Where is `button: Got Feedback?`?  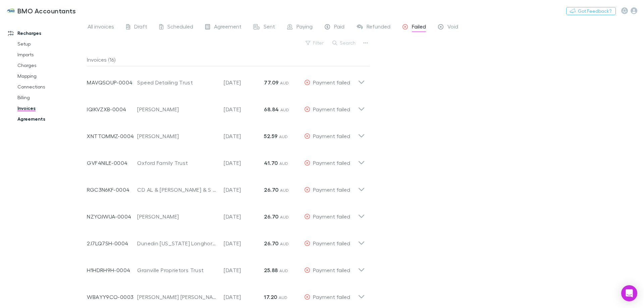
button: Got Feedback? is located at coordinates (591, 11).